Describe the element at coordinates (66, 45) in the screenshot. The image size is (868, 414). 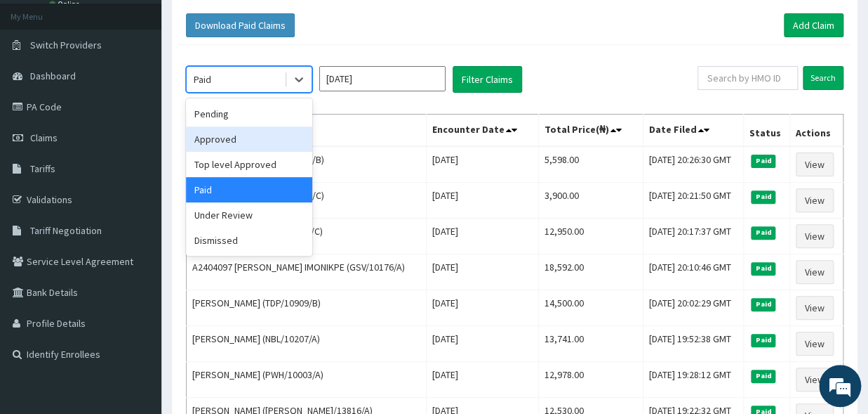
I see `span: Switch Providers` at that location.